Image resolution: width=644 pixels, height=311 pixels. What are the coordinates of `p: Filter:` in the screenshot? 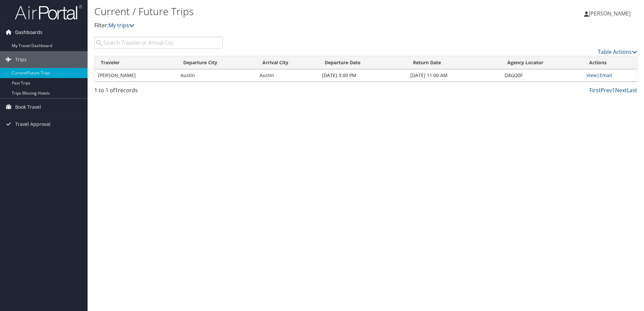 It's located at (275, 25).